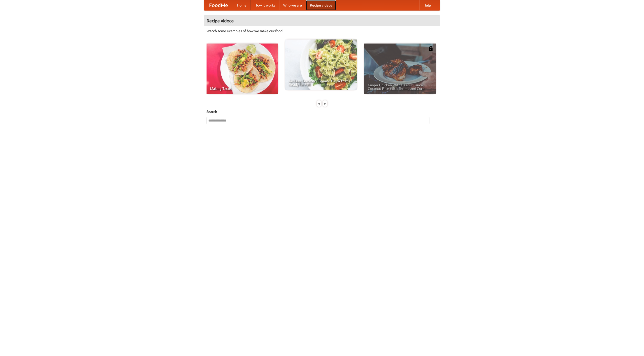 The width and height of the screenshot is (644, 356). I want to click on h4: Recipe videos, so click(322, 21).